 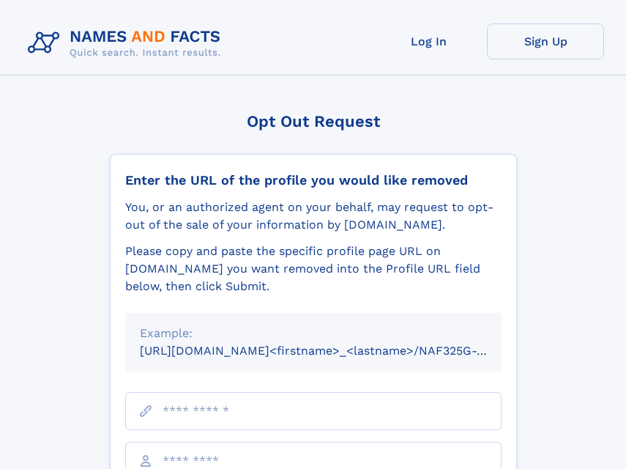 What do you see at coordinates (127, 43) in the screenshot?
I see `img: Logo Names and Facts` at bounding box center [127, 43].